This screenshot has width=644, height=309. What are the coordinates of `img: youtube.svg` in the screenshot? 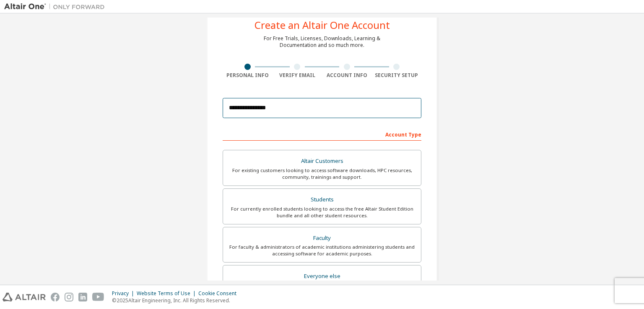 It's located at (98, 297).